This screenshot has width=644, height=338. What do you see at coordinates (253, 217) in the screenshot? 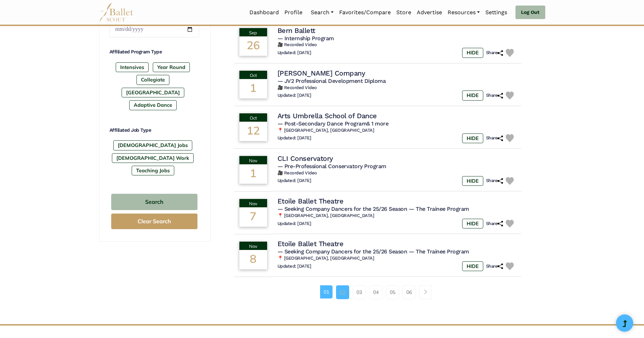
I see `div: 7` at bounding box center [253, 217].